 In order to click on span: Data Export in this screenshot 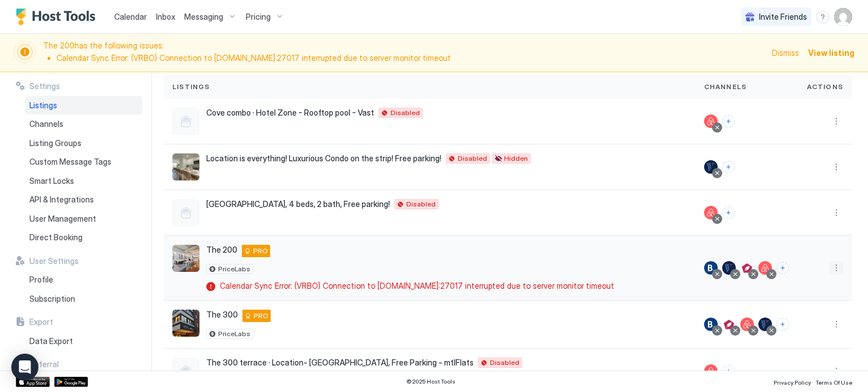, I will do `click(51, 341)`.